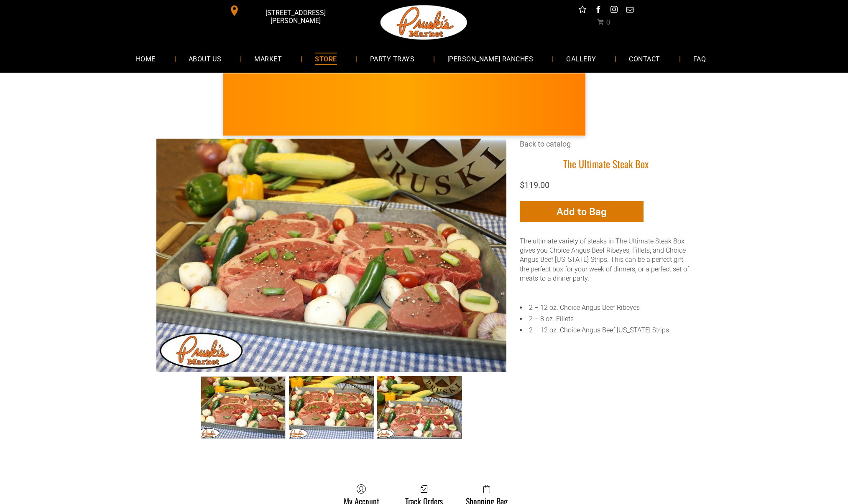  Describe the element at coordinates (606, 308) in the screenshot. I see `li: 2 – 12 oz. Choice Angus Beef Ribeyes` at that location.